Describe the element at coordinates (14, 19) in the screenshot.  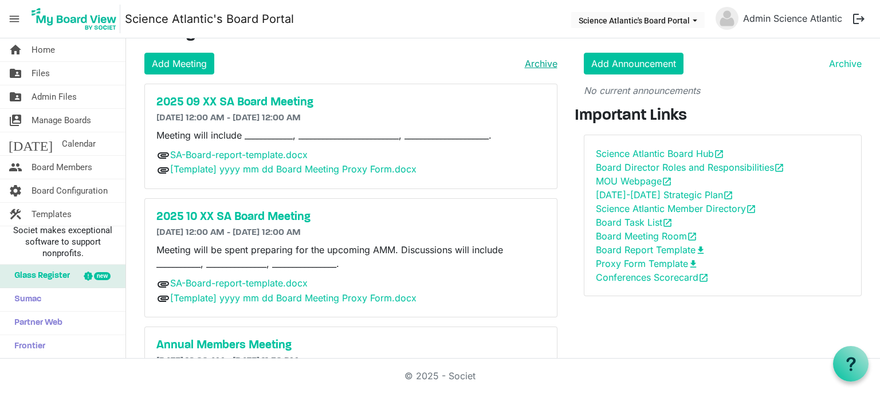
I see `span: menu` at that location.